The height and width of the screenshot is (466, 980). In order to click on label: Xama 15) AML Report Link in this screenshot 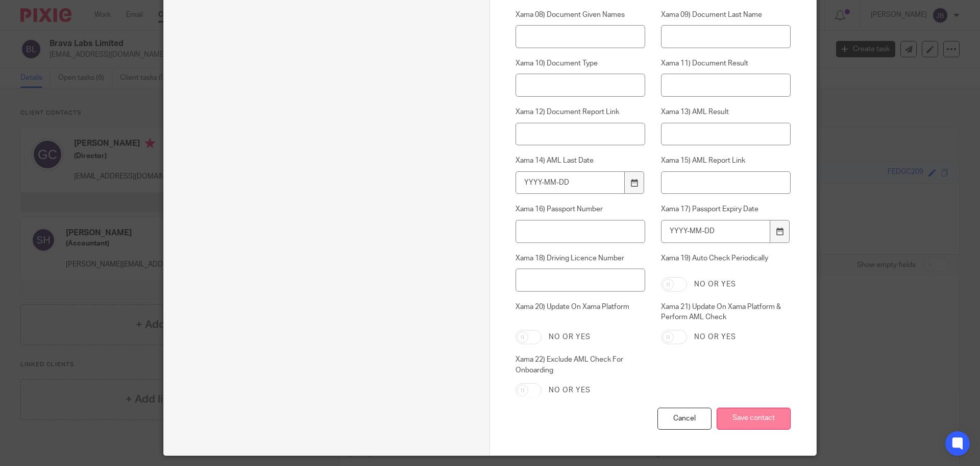, I will do `click(726, 161)`.